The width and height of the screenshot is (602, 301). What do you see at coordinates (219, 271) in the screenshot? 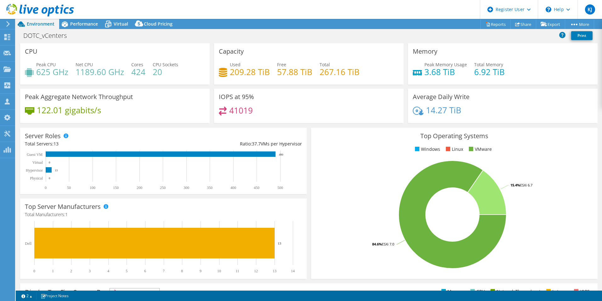
I see `text: 10` at bounding box center [219, 271].